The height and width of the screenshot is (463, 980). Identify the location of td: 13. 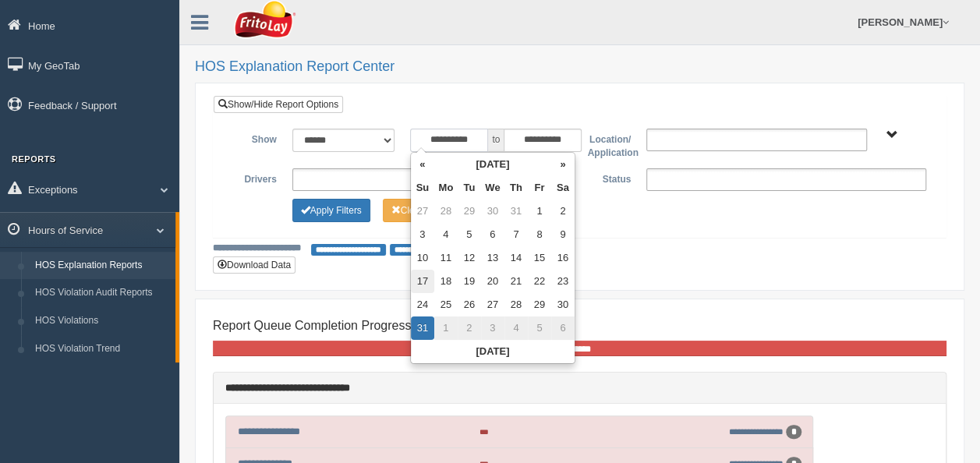
(493, 258).